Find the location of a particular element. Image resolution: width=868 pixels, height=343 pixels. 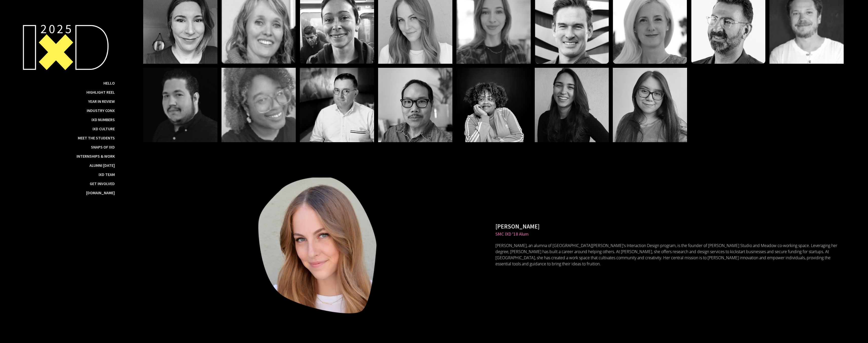

a: Get Involved is located at coordinates (102, 183).